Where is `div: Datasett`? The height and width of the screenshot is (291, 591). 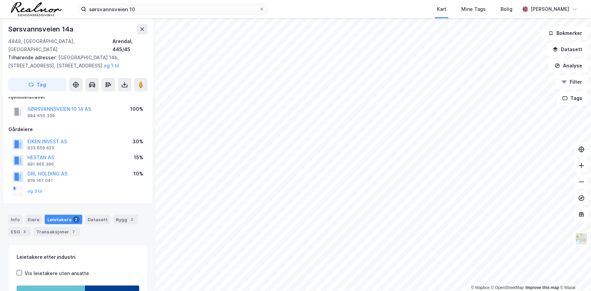 div: Datasett is located at coordinates (98, 220).